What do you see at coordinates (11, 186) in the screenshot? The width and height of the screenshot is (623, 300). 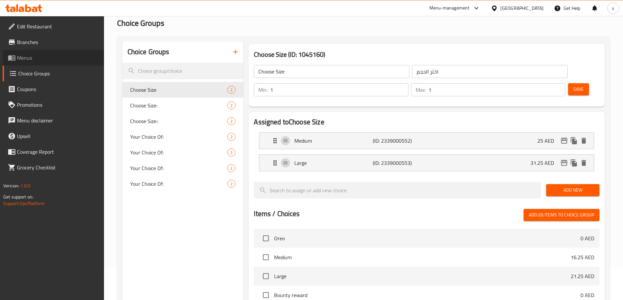 I see `span: Version:` at bounding box center [11, 186].